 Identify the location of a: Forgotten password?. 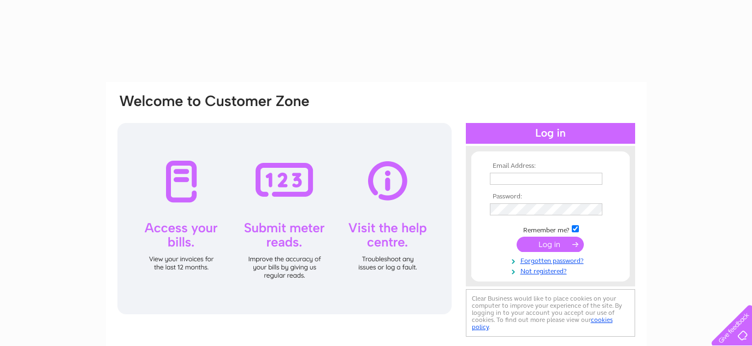
(552, 259).